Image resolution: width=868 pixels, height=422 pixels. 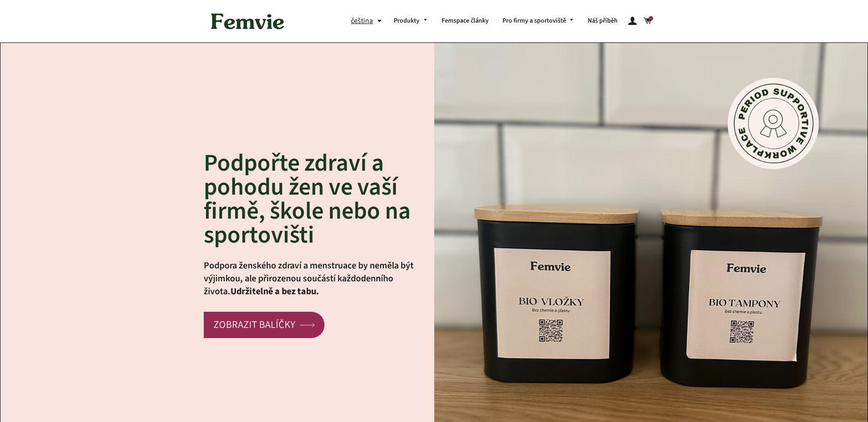 What do you see at coordinates (602, 21) in the screenshot?
I see `a: Náš příběh` at bounding box center [602, 21].